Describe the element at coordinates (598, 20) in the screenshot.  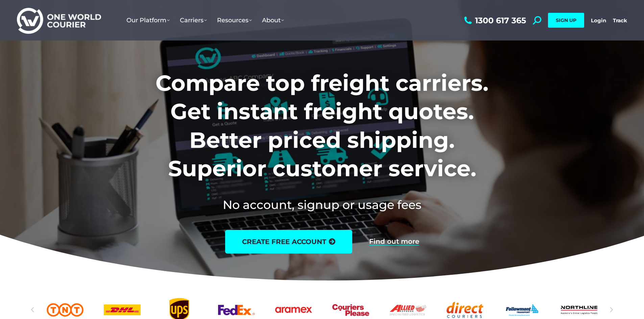
I see `a: Login` at that location.